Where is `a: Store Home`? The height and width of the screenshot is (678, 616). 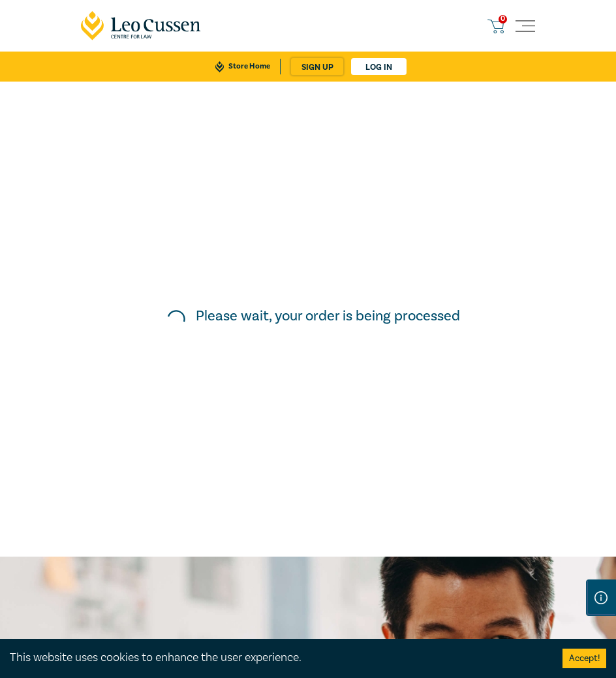 a: Store Home is located at coordinates (243, 67).